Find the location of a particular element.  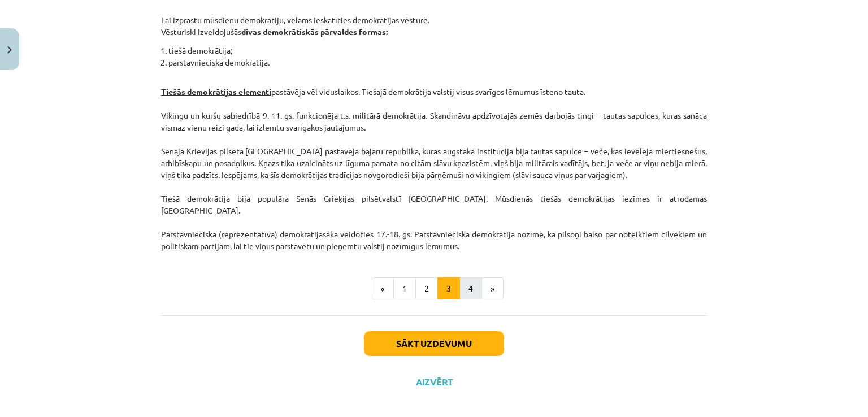

button: Aizvērt is located at coordinates (434, 382).